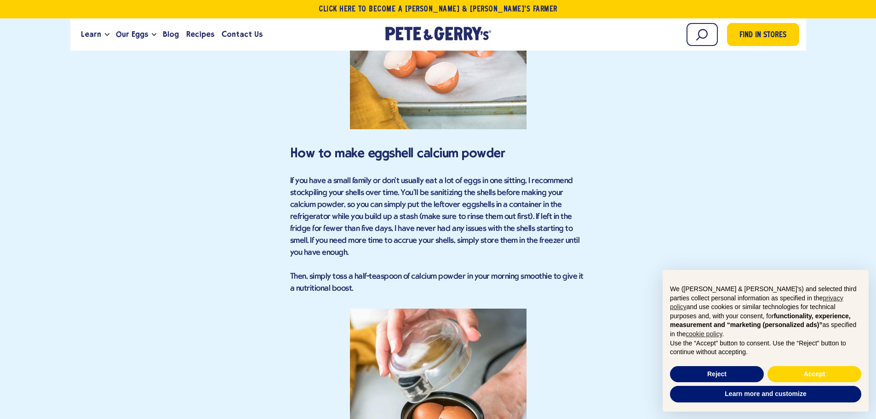  What do you see at coordinates (200, 34) in the screenshot?
I see `span: Recipes` at bounding box center [200, 34].